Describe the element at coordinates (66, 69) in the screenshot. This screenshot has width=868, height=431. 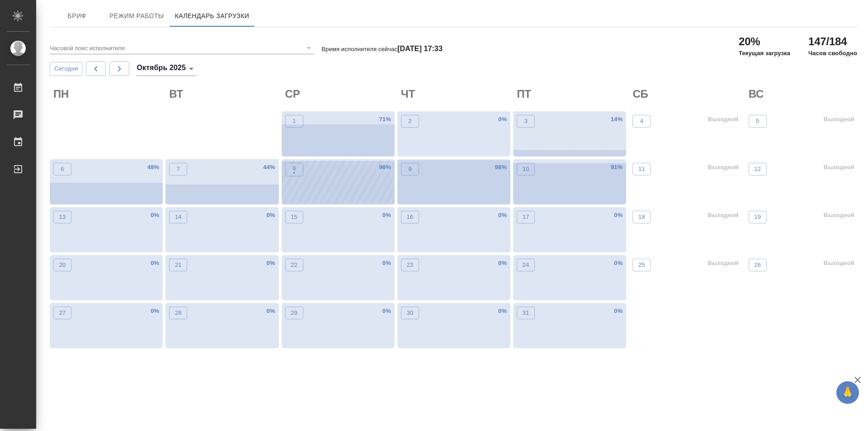
I see `span: Сегодня` at that location.